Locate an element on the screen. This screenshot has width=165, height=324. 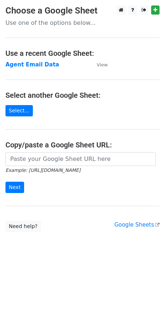
strong: Agent Email Data is located at coordinates (32, 65).